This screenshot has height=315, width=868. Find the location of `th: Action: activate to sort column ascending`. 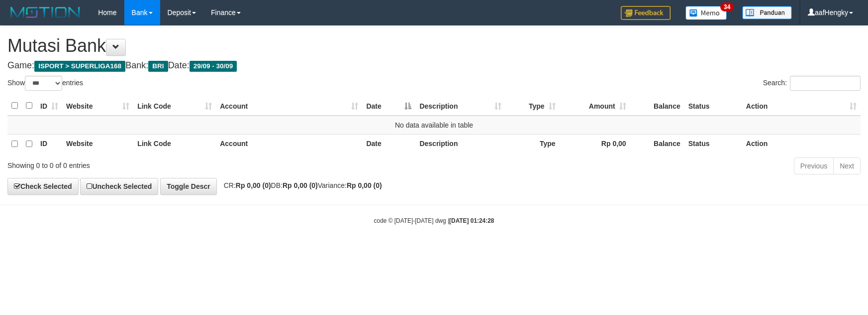

th: Action: activate to sort column ascending is located at coordinates (802, 106).